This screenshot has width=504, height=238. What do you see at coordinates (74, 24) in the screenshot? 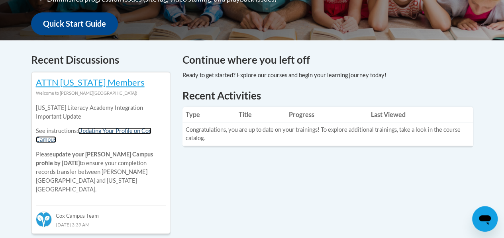
I see `a: Quick Start Guide` at bounding box center [74, 24].